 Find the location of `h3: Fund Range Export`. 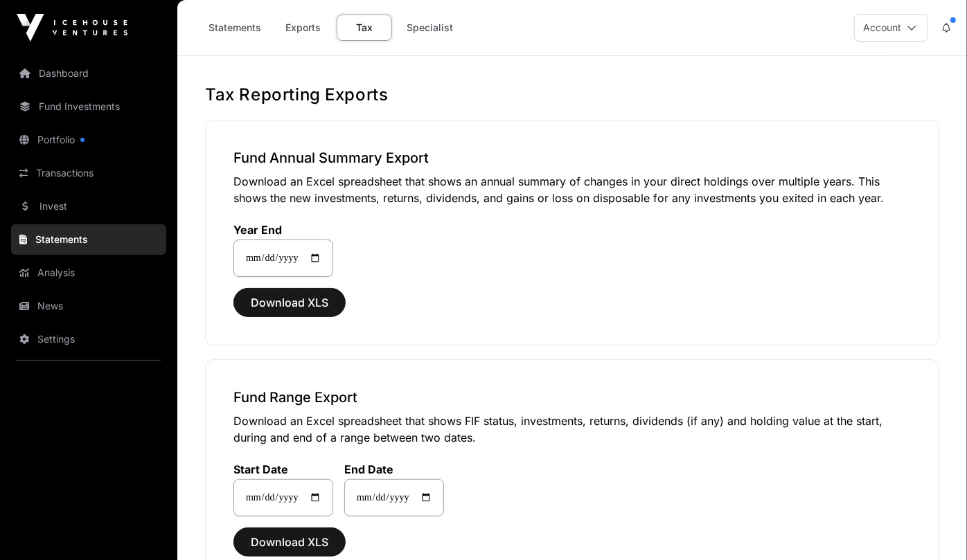

h3: Fund Range Export is located at coordinates (572, 398).